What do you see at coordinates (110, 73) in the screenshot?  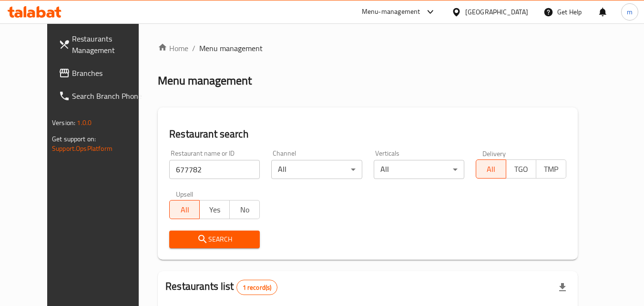 I see `span: Branches` at bounding box center [110, 73].